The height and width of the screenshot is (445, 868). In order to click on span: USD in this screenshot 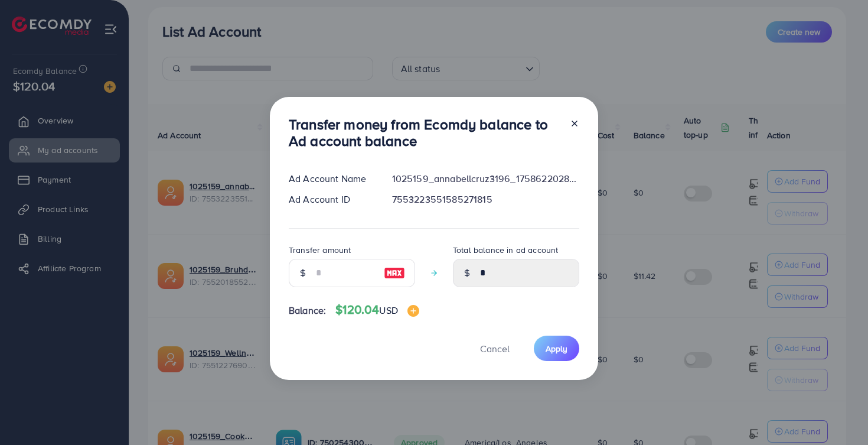, I will do `click(388, 310)`.